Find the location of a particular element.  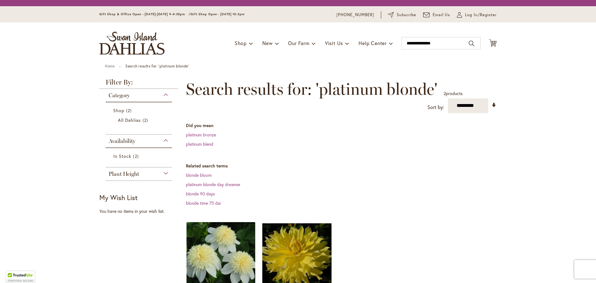

a: Shop is located at coordinates (139, 110).